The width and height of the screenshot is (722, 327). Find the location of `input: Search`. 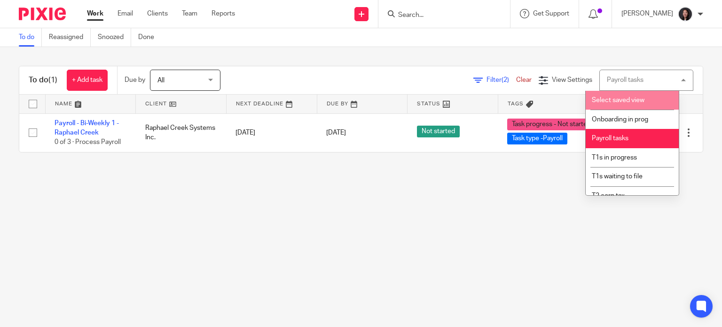

input: Search is located at coordinates (440, 16).